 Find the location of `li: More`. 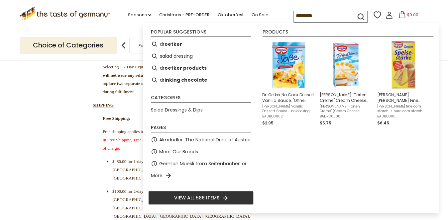

li: More is located at coordinates (201, 176).